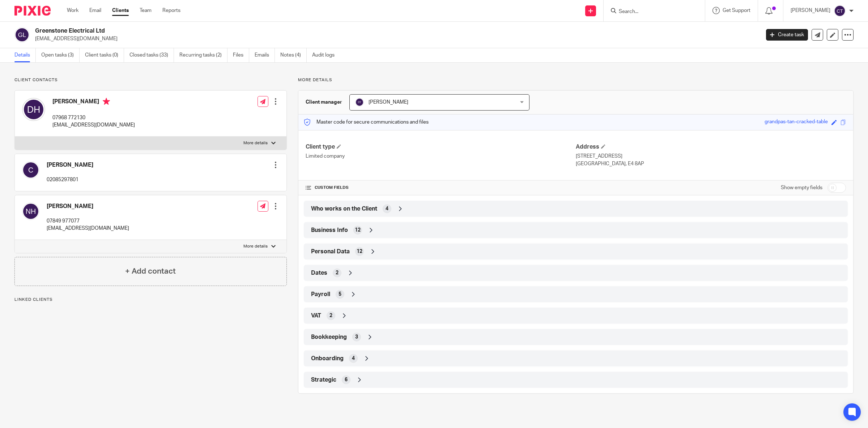 The height and width of the screenshot is (428, 868). What do you see at coordinates (329, 337) in the screenshot?
I see `span: Bookkeeping` at bounding box center [329, 337].